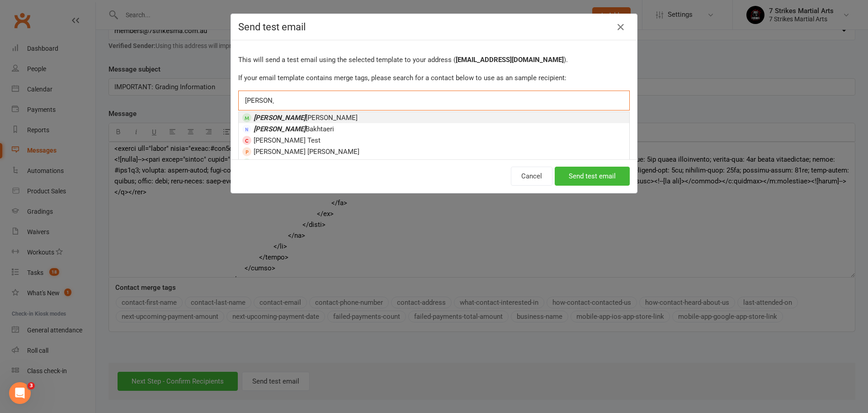 The image size is (868, 413). What do you see at coordinates (434, 60) in the screenshot?
I see `p: This will send a test email using the selected template to your address ( ).` at bounding box center [434, 60].